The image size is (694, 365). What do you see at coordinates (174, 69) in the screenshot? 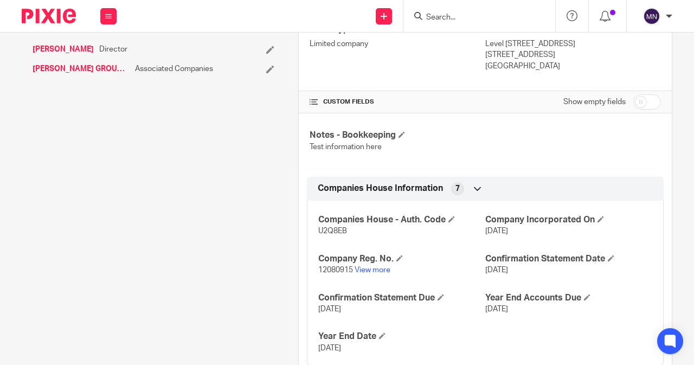
I see `span: Associated Companies` at bounding box center [174, 69].